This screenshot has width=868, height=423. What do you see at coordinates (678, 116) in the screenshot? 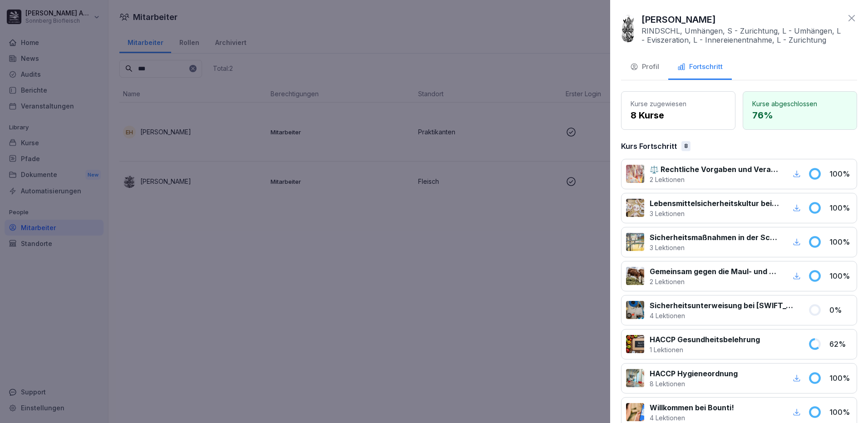
I see `p: 8 Kurse` at bounding box center [678, 116].